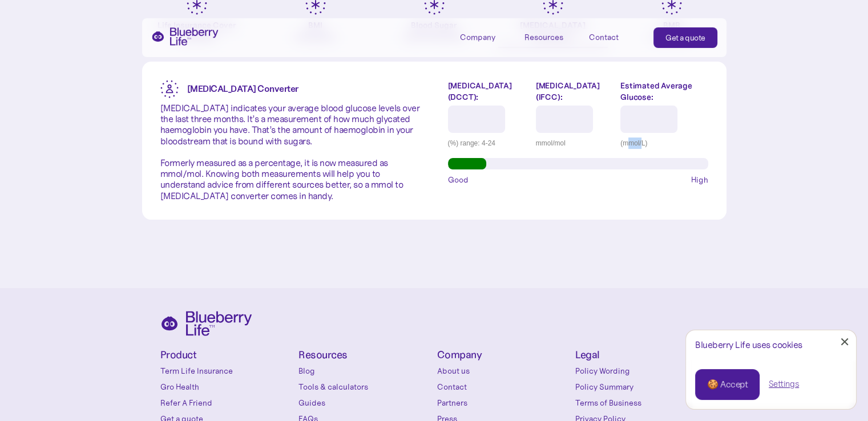  Describe the element at coordinates (488, 143) in the screenshot. I see `div: (%) range: 4-24` at that location.